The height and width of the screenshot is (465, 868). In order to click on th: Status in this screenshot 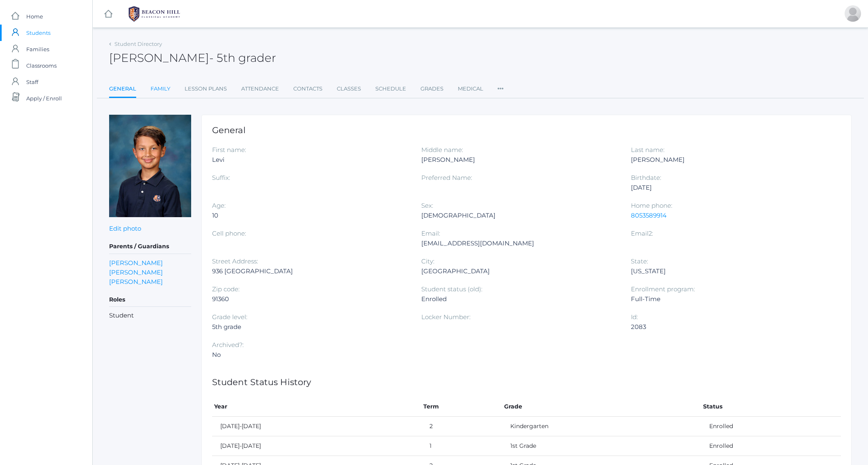, I will do `click(771, 407)`.